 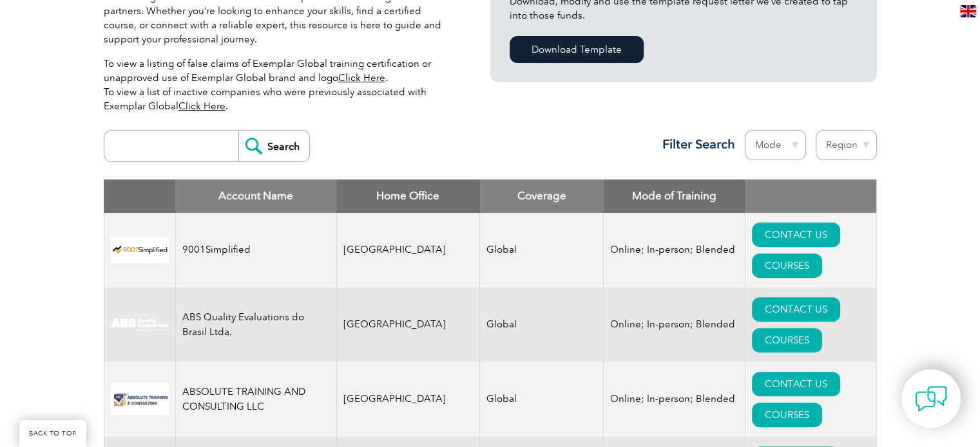 What do you see at coordinates (576, 50) in the screenshot?
I see `a: Download Template` at bounding box center [576, 50].